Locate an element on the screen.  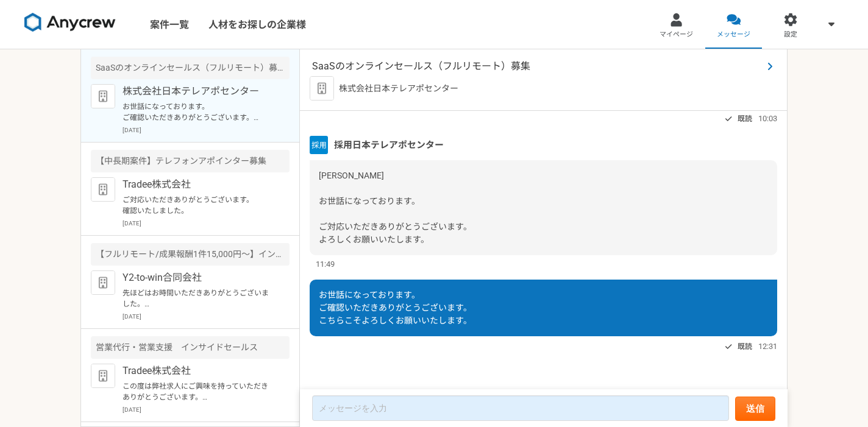
span: 採用日本テレアポセンター is located at coordinates (389, 145).